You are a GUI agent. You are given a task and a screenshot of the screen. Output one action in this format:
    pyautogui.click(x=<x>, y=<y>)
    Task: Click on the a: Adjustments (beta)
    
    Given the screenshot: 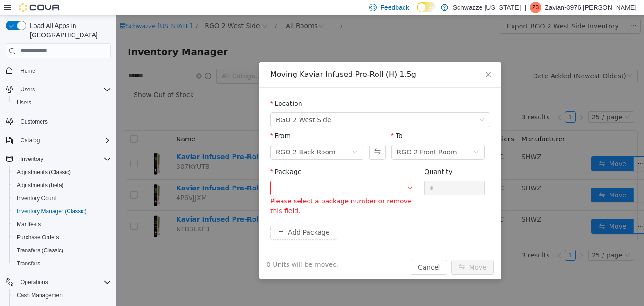 What is the action you would take?
    pyautogui.click(x=40, y=185)
    